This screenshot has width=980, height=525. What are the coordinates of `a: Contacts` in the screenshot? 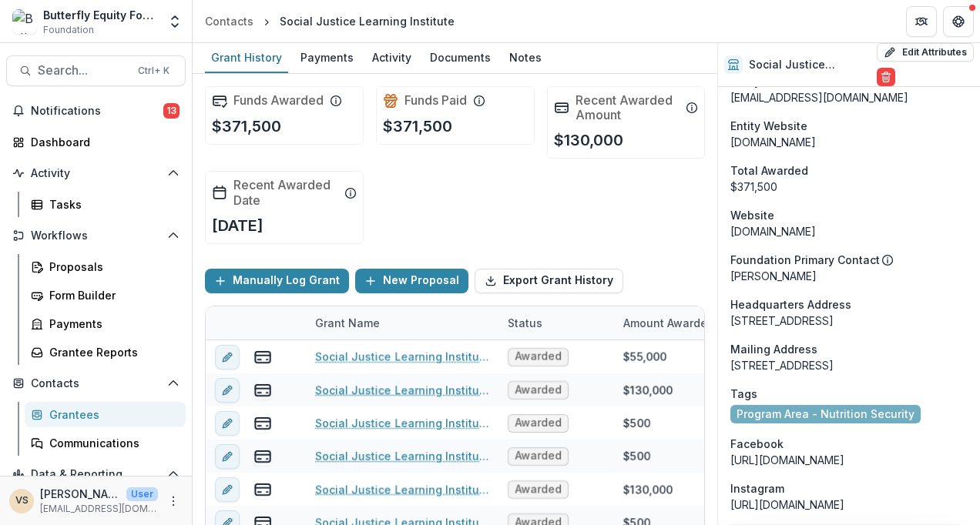 It's located at (229, 21).